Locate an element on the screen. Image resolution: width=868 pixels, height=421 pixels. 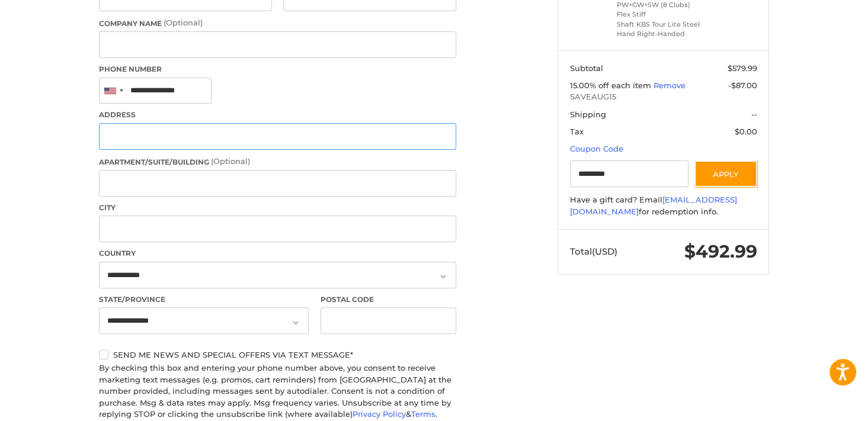
span: -$87.00 is located at coordinates (742, 85).